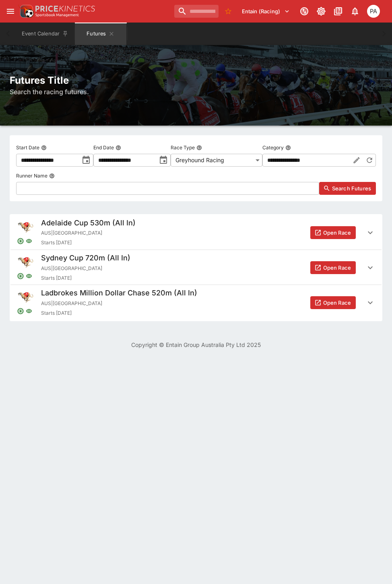 This screenshot has width=392, height=584. I want to click on p: Start Date, so click(28, 148).